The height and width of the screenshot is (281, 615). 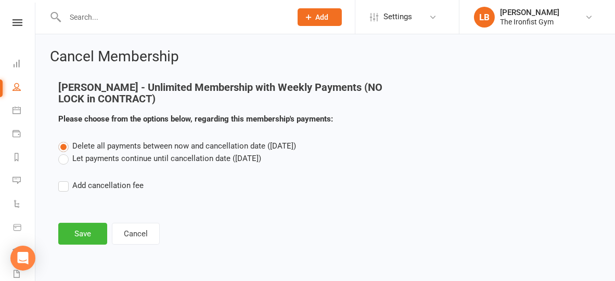 I want to click on div: LB, so click(x=484, y=17).